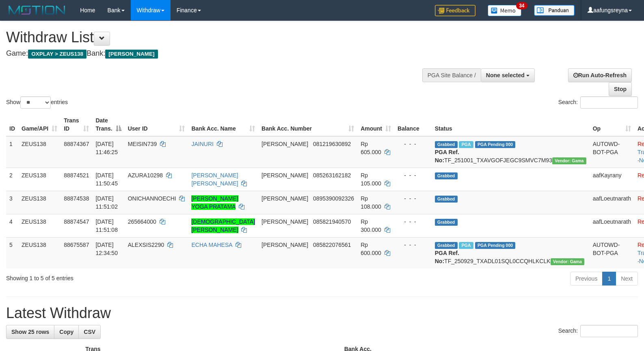  What do you see at coordinates (134, 276) in the screenshot?
I see `div: Showing 1 to 5 of 5 entries` at bounding box center [134, 276].